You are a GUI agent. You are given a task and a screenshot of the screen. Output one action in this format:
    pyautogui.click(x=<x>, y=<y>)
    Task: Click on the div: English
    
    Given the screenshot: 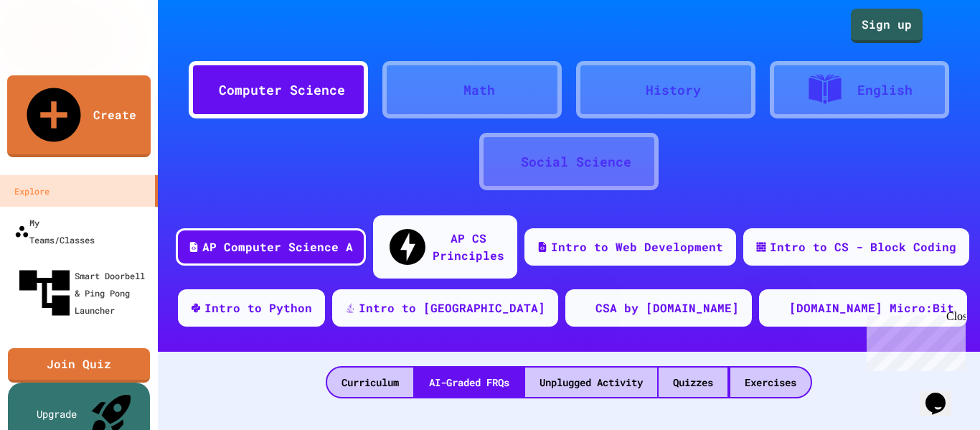 What is the action you would take?
    pyautogui.click(x=884, y=89)
    